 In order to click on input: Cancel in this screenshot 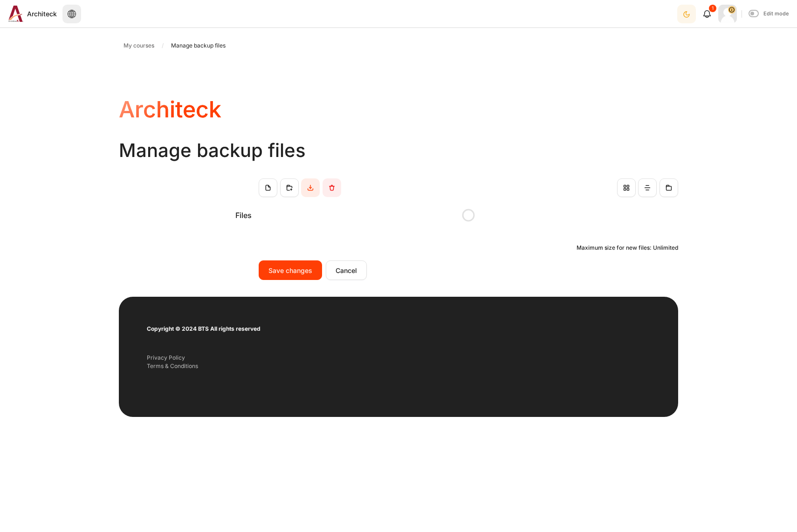, I will do `click(346, 270)`.